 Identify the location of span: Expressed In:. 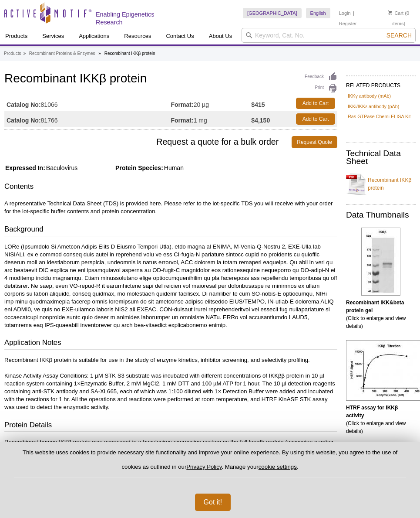
(25, 168).